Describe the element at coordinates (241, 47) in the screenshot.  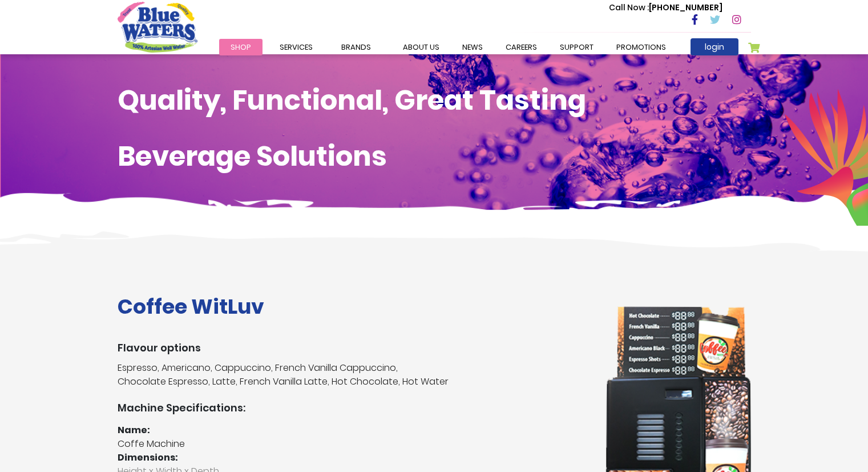
I see `span: Shop` at that location.